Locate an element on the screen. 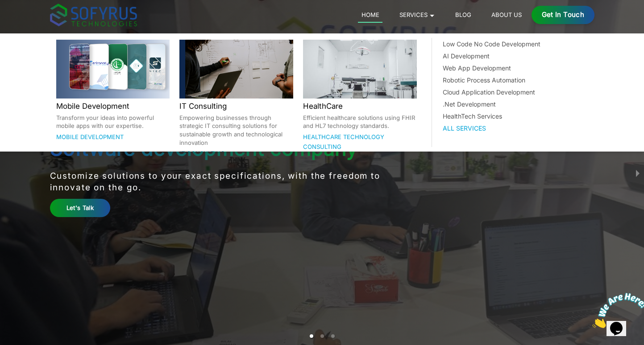  a: Services 🞃 is located at coordinates (417, 15).